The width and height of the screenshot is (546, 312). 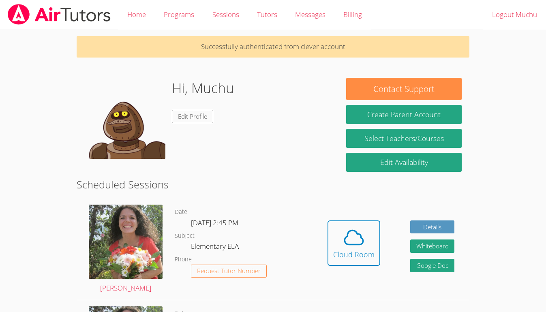 I want to click on span: Messages, so click(x=310, y=14).